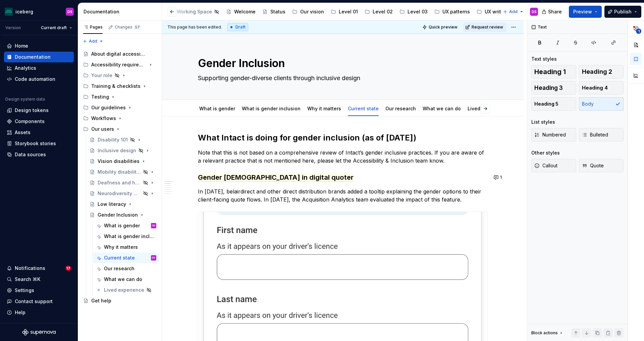 This screenshot has height=341, width=644. I want to click on div: Help, so click(20, 313).